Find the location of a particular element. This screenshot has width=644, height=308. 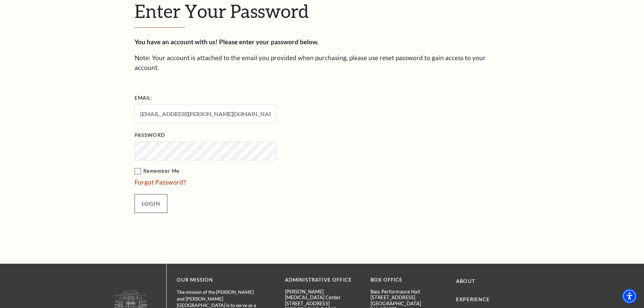

div: Accessibility Menu is located at coordinates (630, 296).